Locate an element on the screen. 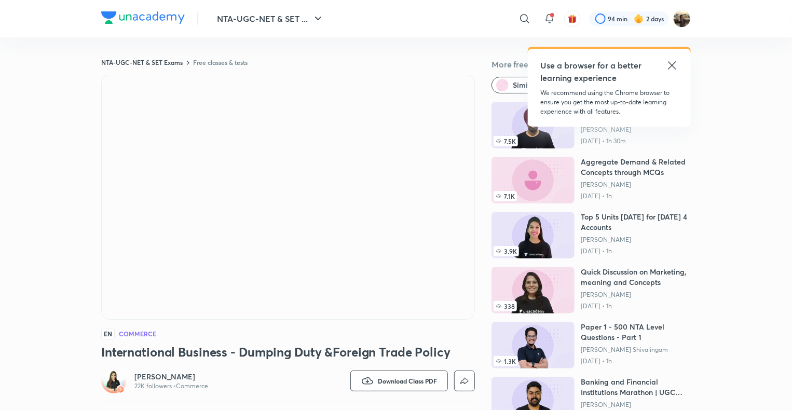 This screenshot has height=410, width=792. span: 3.9K is located at coordinates (506, 251).